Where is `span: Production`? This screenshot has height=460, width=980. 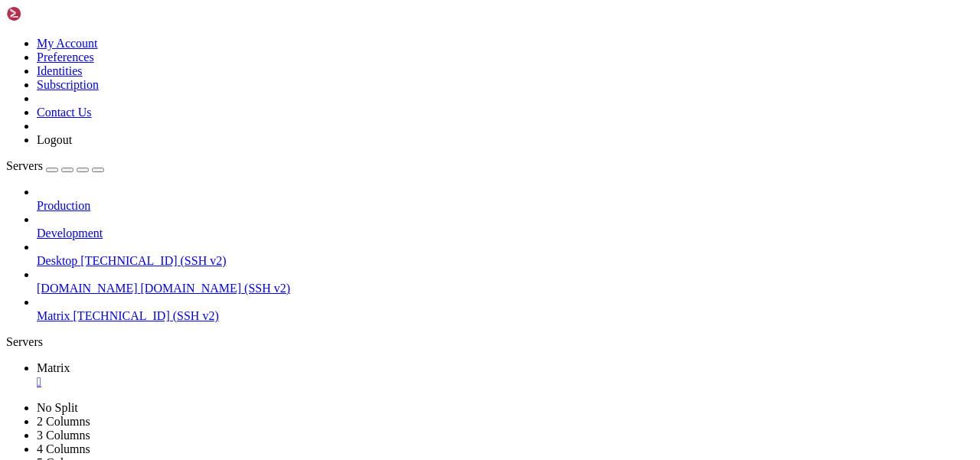
span: Production is located at coordinates (63, 206).